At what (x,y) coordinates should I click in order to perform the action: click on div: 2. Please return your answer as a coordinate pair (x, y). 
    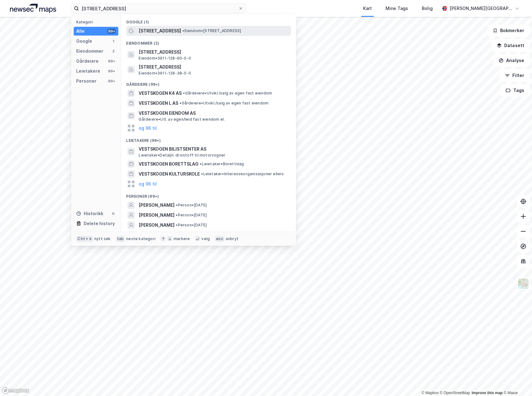
    Looking at the image, I should click on (113, 51).